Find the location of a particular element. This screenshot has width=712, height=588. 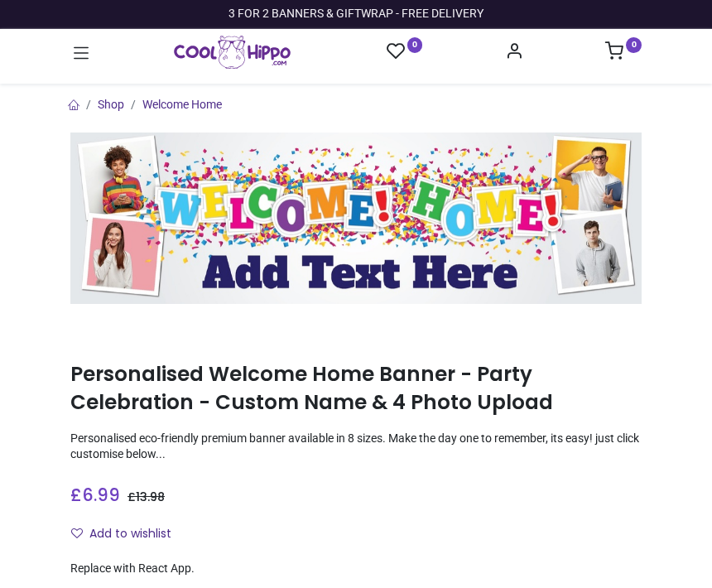

i: Add to wishlist is located at coordinates (77, 534).